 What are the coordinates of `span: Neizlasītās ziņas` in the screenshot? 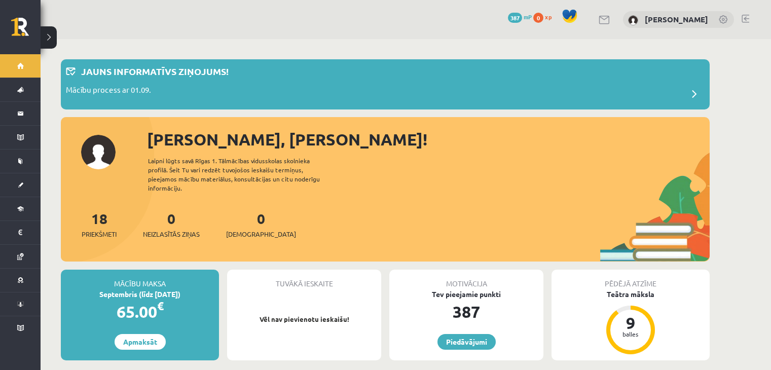 It's located at (171, 234).